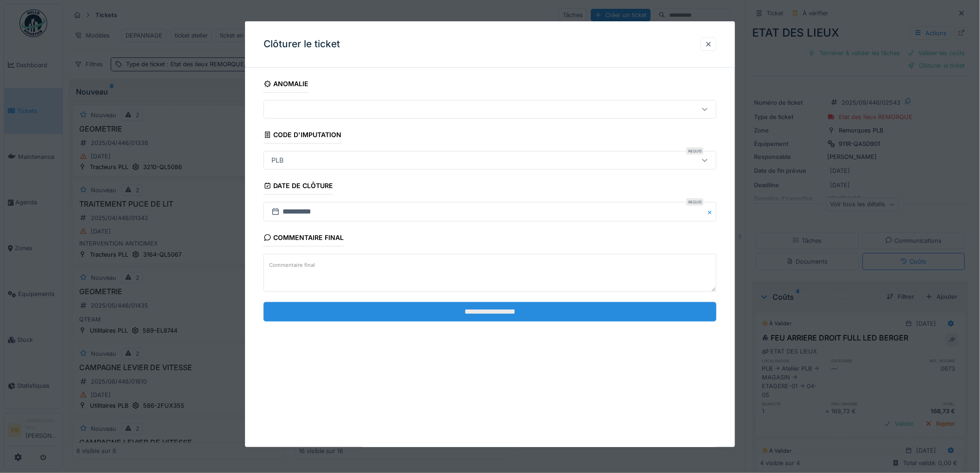 The image size is (980, 473). What do you see at coordinates (278, 160) in the screenshot?
I see `div: PLB` at bounding box center [278, 160].